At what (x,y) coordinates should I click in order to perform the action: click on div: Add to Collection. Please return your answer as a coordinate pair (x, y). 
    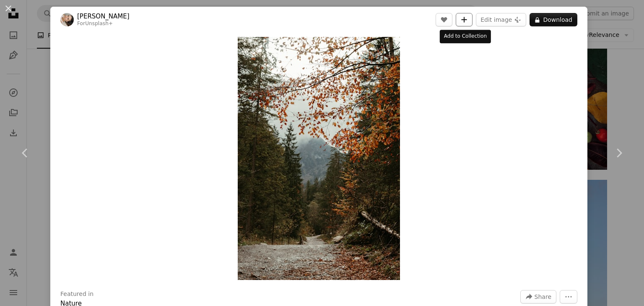
    Looking at the image, I should click on (465, 37).